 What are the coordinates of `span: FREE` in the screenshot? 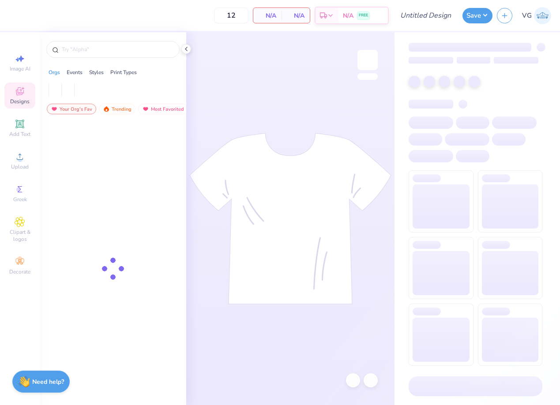 It's located at (363, 15).